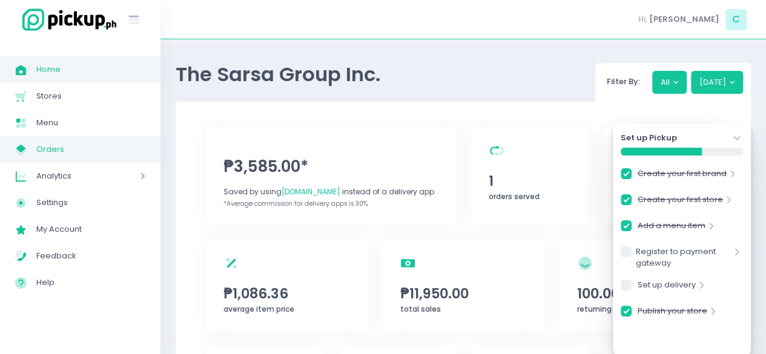 The height and width of the screenshot is (354, 766). I want to click on span: Hi,, so click(642, 19).